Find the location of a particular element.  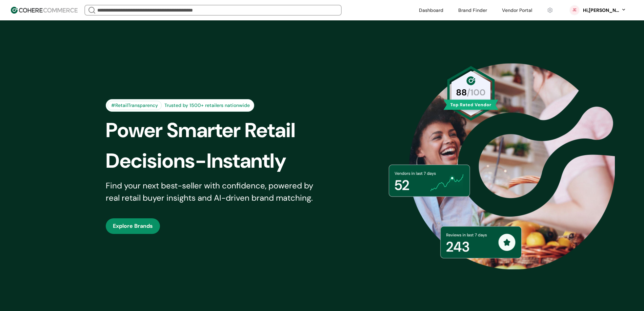

div: Decisions-Instantly is located at coordinates (219, 161).